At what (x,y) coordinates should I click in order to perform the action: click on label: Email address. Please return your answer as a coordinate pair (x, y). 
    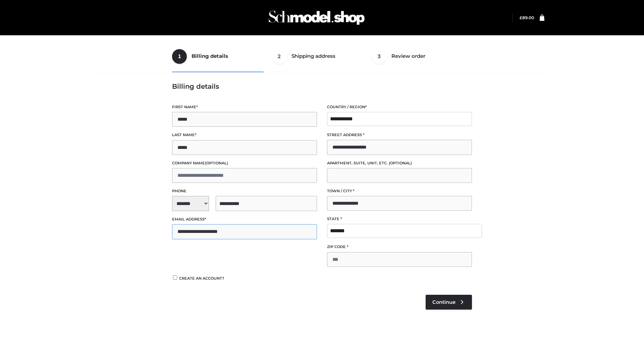
    Looking at the image, I should click on (245, 219).